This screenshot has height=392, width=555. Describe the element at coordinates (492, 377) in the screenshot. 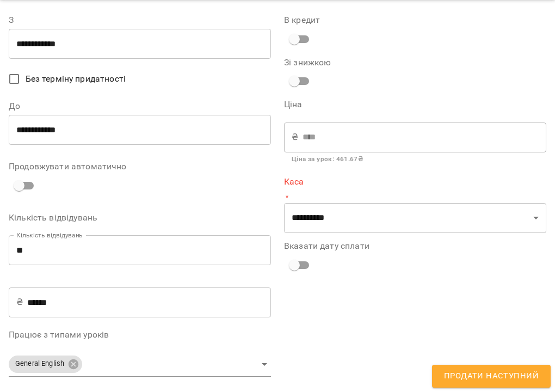

I see `span: Продати наступний` at that location.